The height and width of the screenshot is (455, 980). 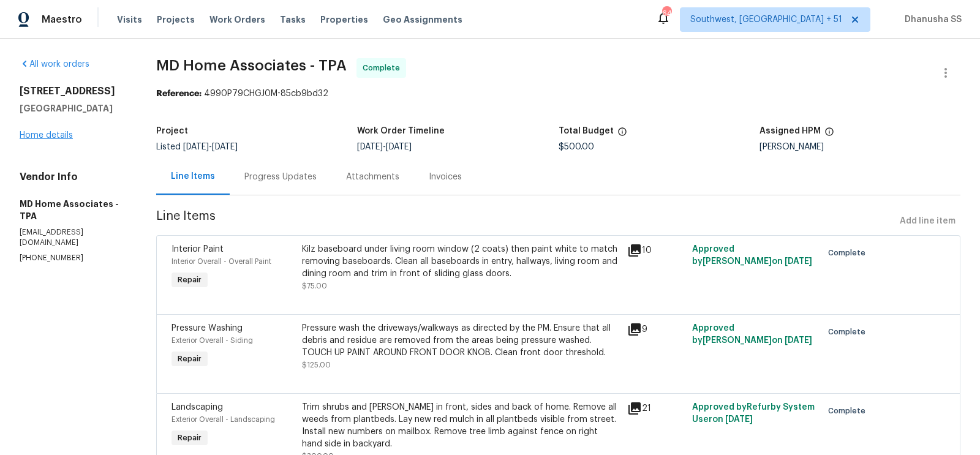 I want to click on div: 10, so click(x=656, y=251).